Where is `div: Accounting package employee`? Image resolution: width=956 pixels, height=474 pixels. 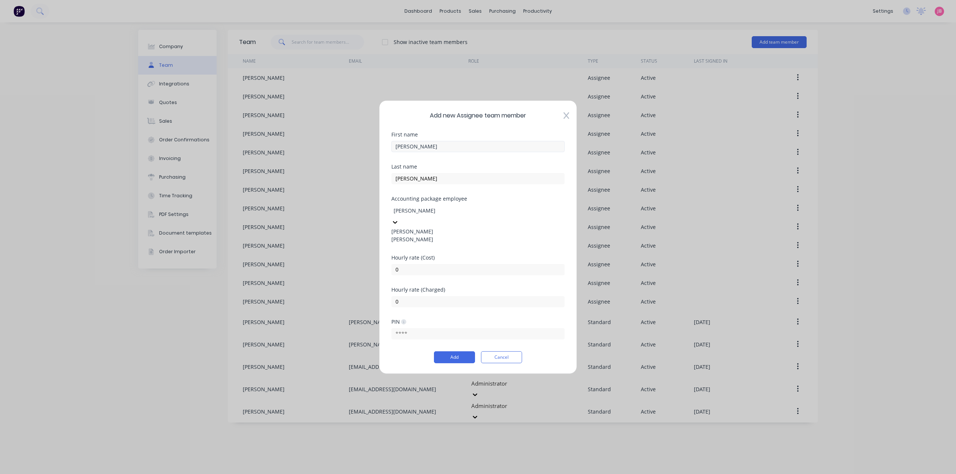 div: Accounting package employee is located at coordinates (478, 199).